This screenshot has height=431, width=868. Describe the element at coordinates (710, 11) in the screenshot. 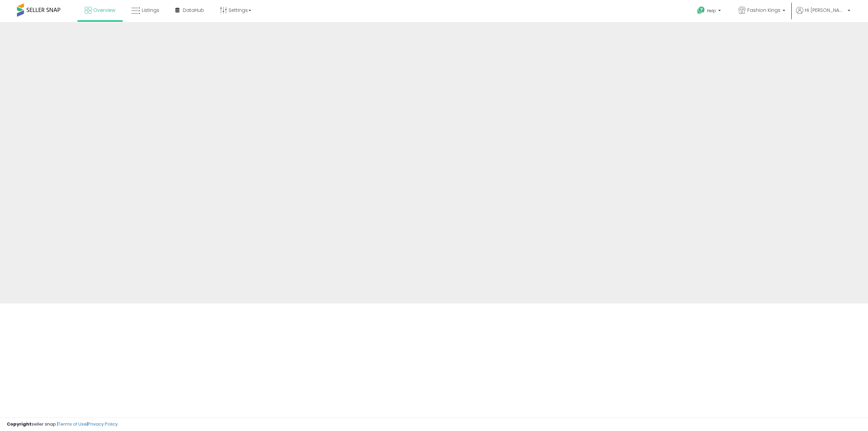

I see `a: Help` at that location.